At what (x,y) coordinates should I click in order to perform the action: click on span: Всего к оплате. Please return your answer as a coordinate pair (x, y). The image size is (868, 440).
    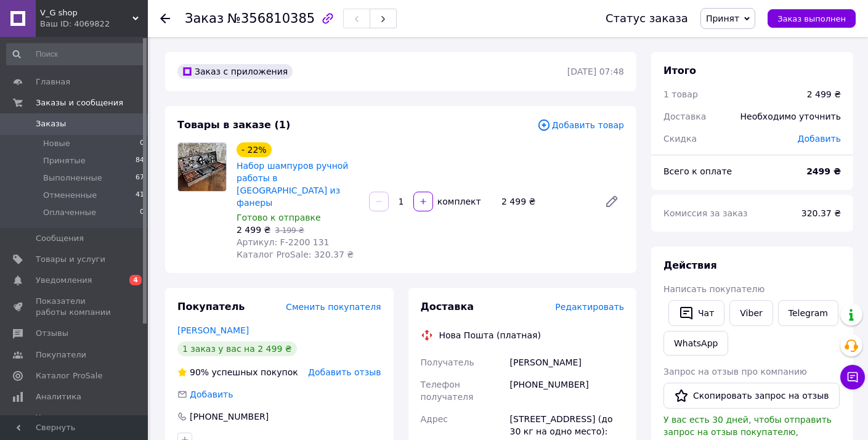
    Looking at the image, I should click on (698, 171).